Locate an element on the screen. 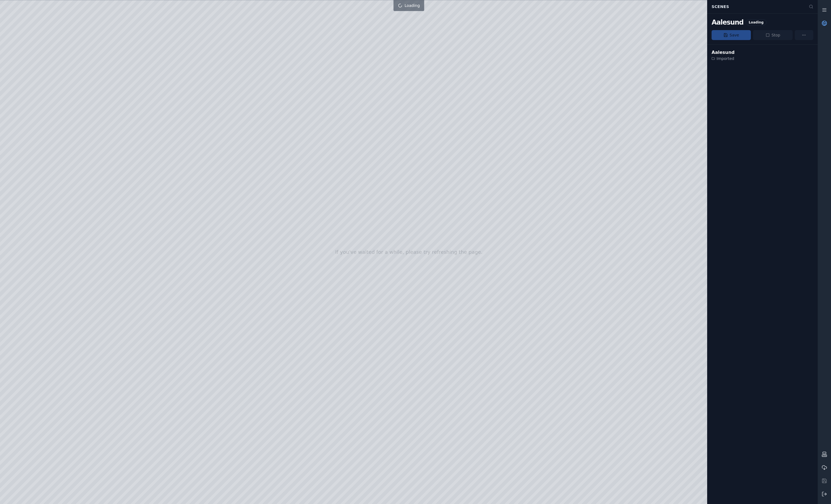 Image resolution: width=831 pixels, height=504 pixels. div: Loading is located at coordinates (756, 23).